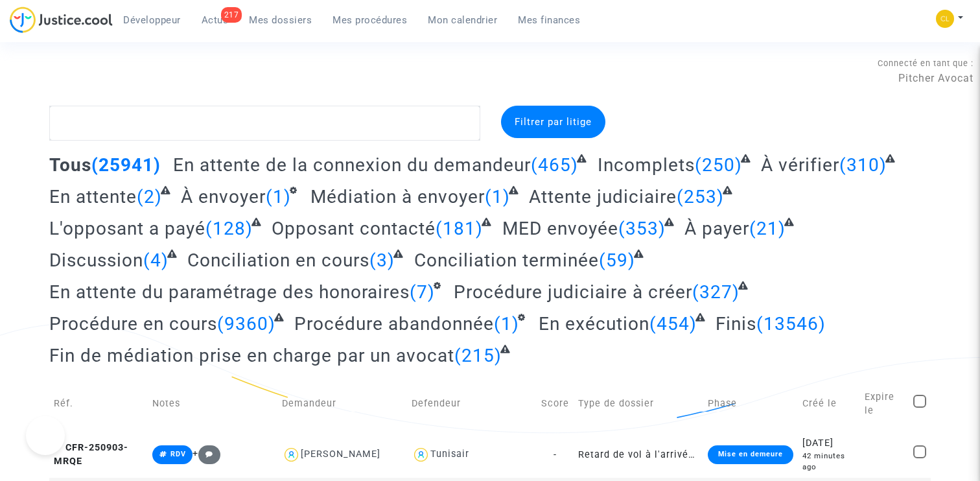 The image size is (980, 481). Describe the element at coordinates (560, 228) in the screenshot. I see `span: MED envoyée` at that location.